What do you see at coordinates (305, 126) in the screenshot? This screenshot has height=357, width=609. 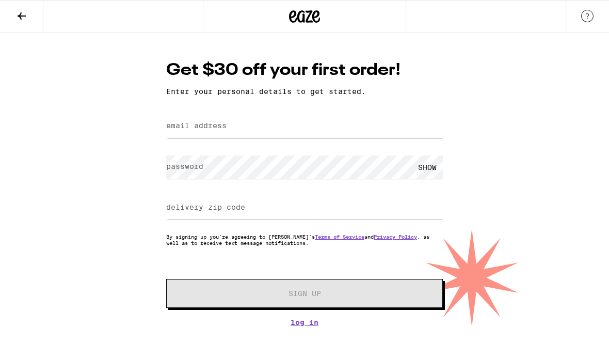 I see `input: email address` at bounding box center [305, 126].